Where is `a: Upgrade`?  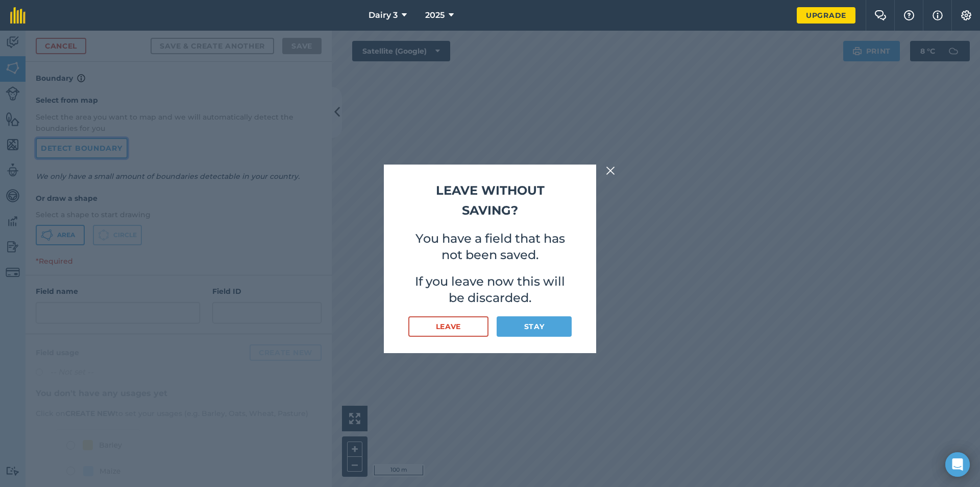 a: Upgrade is located at coordinates (825, 15).